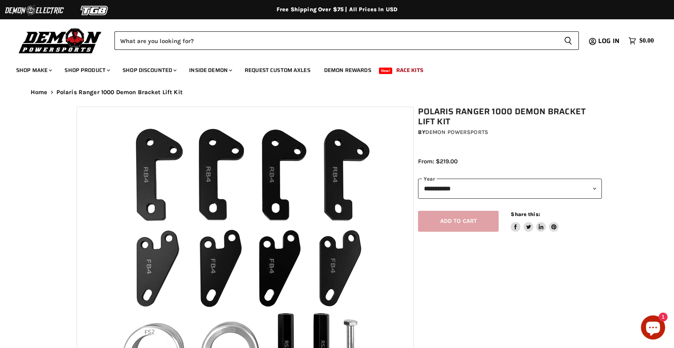 Image resolution: width=674 pixels, height=348 pixels. Describe the element at coordinates (337, 92) in the screenshot. I see `nav: Breadcrumbs` at that location.